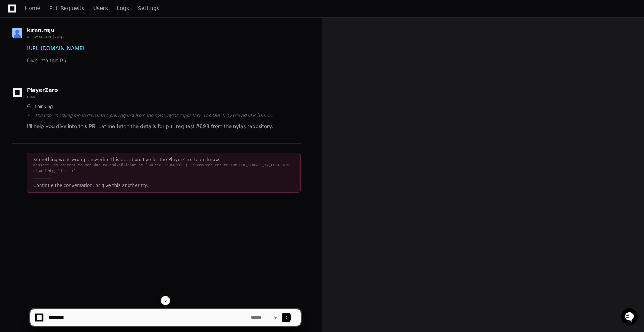 This screenshot has width=644, height=332. What do you see at coordinates (82, 81) in the screenshot?
I see `span: Pylon` at bounding box center [82, 81].